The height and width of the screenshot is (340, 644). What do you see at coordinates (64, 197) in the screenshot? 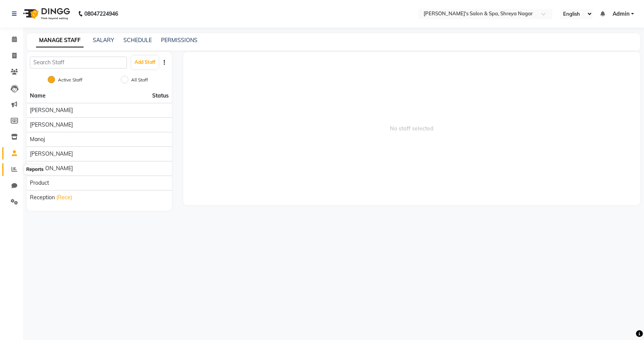
I see `span: (Rece)` at bounding box center [64, 197].